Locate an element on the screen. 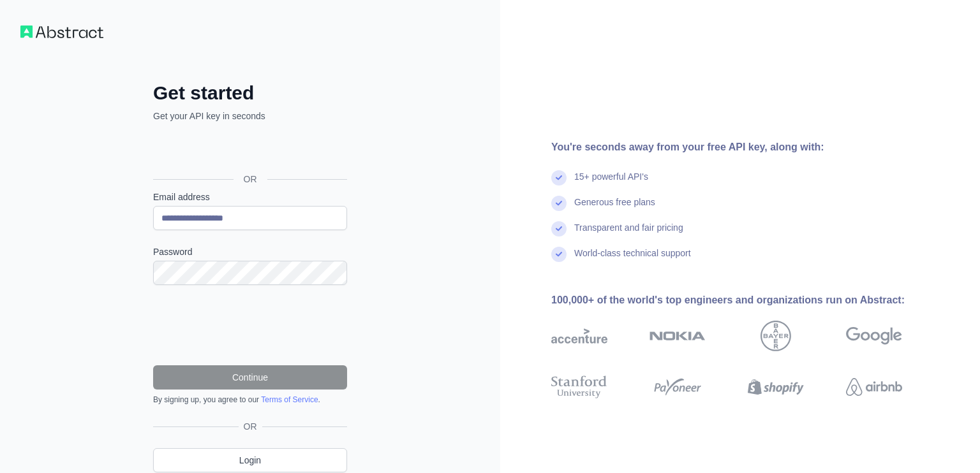  div: By signing up, you agree to our . is located at coordinates (250, 400).